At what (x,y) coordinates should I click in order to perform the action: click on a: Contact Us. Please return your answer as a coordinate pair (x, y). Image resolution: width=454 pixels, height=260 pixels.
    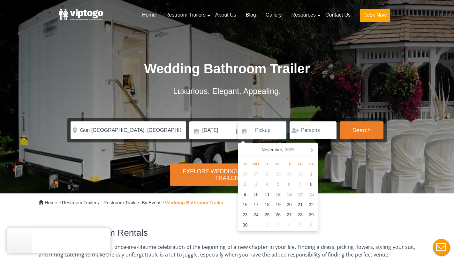
    Looking at the image, I should click on (337, 15).